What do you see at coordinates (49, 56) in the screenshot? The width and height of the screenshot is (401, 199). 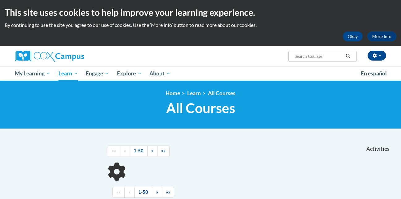 I see `img: Cox Campus` at bounding box center [49, 56].